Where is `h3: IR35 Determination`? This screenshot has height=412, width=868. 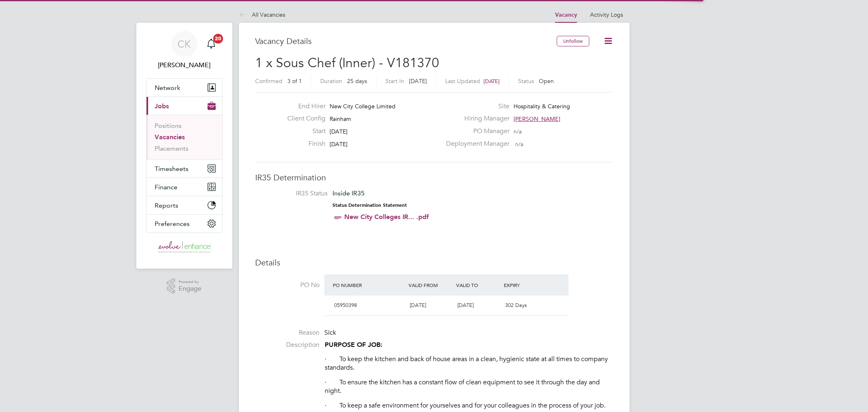 h3: IR35 Determination is located at coordinates (434, 177).